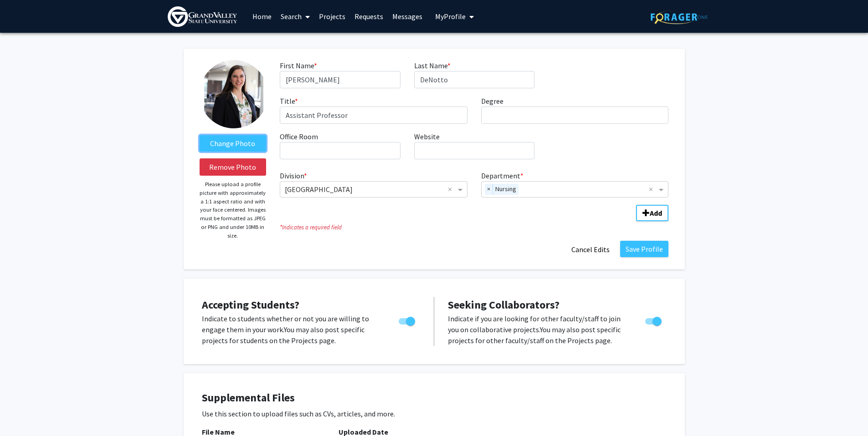  Describe the element at coordinates (575, 189) in the screenshot. I see `ng-select: Department` at that location.